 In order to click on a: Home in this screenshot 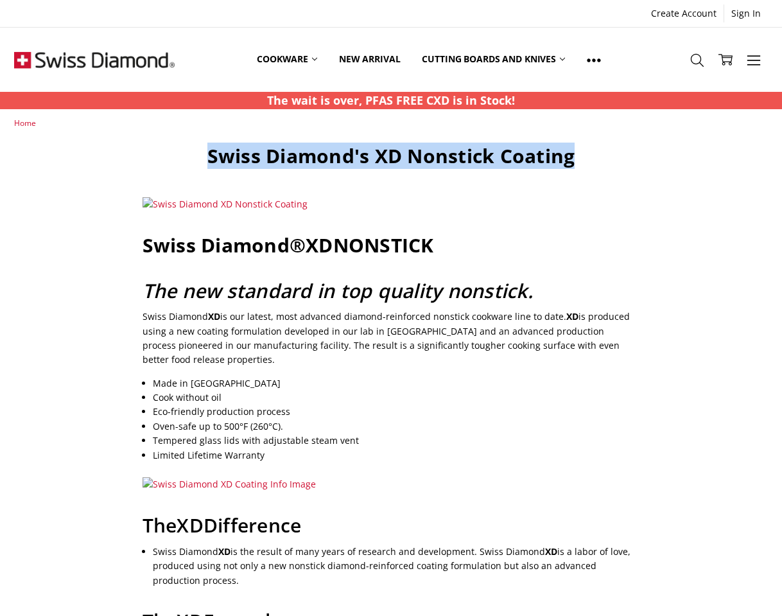, I will do `click(25, 123)`.